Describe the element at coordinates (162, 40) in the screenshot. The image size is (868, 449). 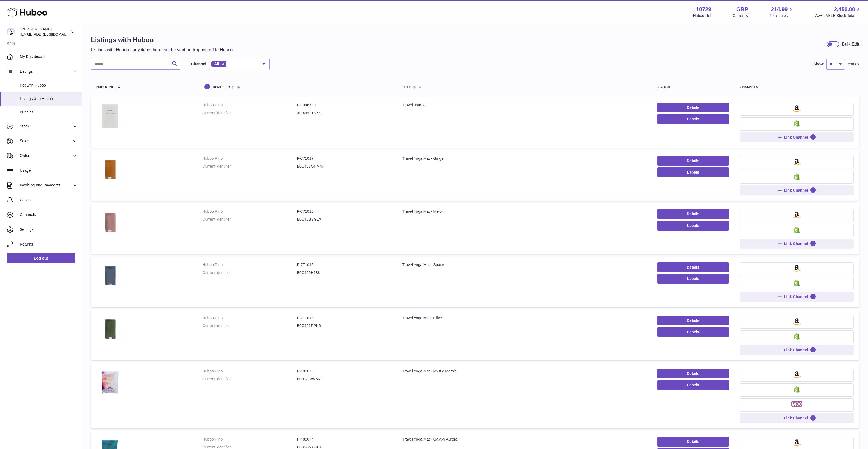
I see `h1: Listings with Huboo` at that location.